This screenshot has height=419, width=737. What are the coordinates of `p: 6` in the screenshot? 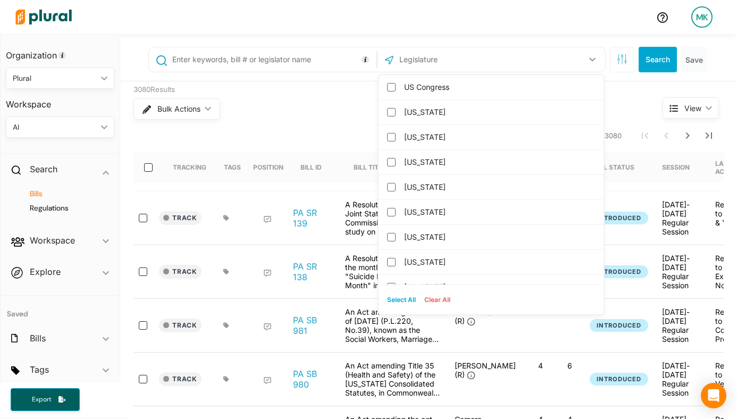 It's located at (570, 365).